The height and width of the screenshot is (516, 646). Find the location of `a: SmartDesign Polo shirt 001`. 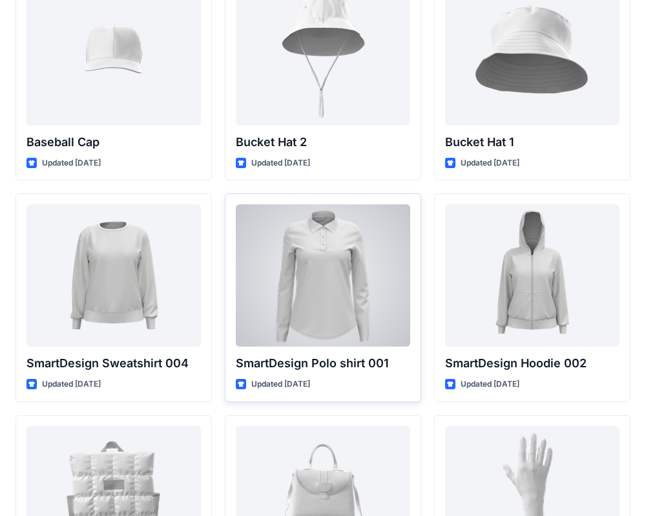

a: SmartDesign Polo shirt 001 is located at coordinates (323, 275).